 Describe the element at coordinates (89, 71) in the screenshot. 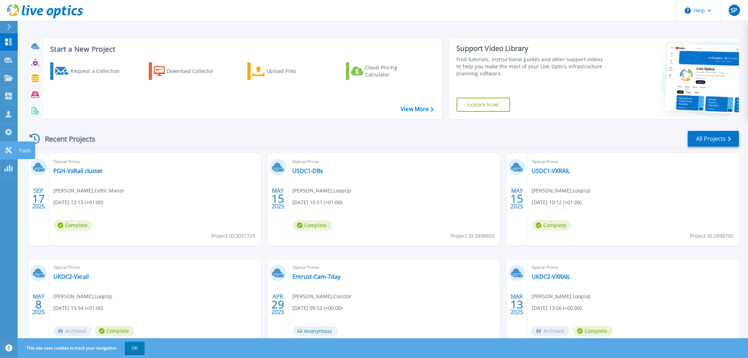

I see `a: Request a Collection` at that location.